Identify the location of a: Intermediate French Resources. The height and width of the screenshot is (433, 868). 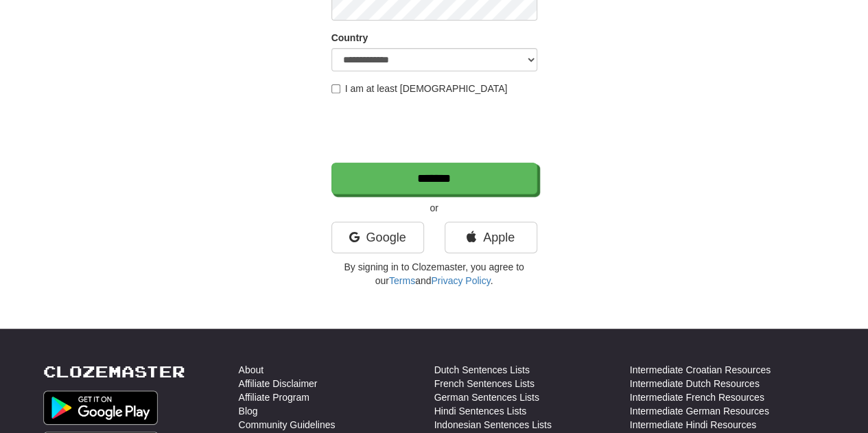
(697, 398).